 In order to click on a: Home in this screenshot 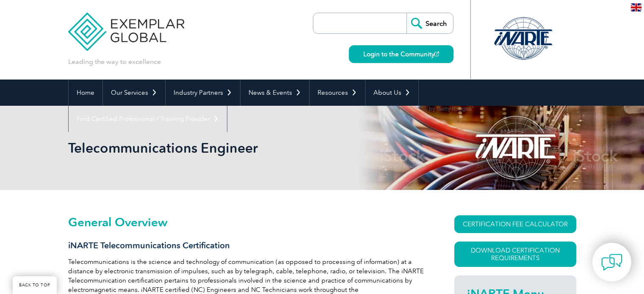, I will do `click(86, 92)`.